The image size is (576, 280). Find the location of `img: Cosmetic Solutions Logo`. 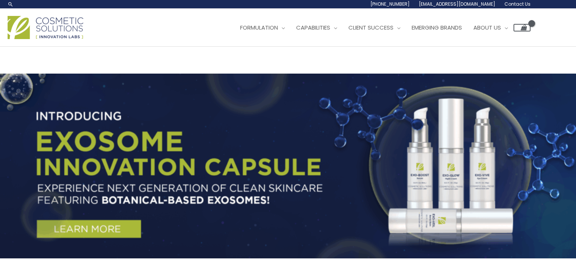

img: Cosmetic Solutions Logo is located at coordinates (45, 27).